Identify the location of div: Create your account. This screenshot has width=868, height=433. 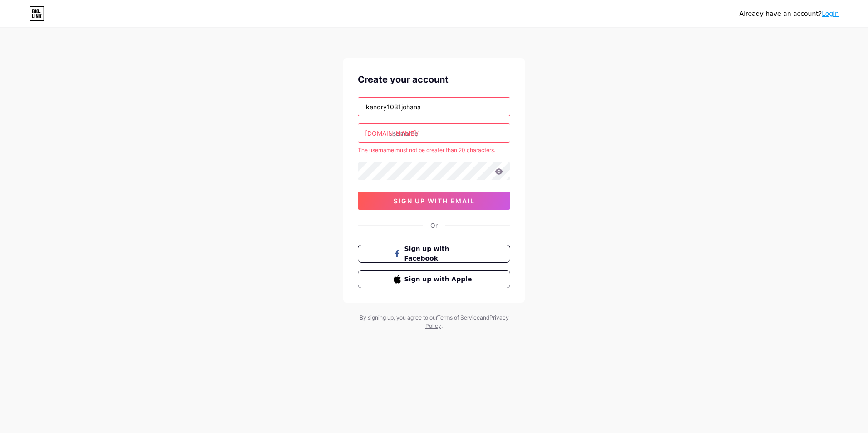
(434, 79).